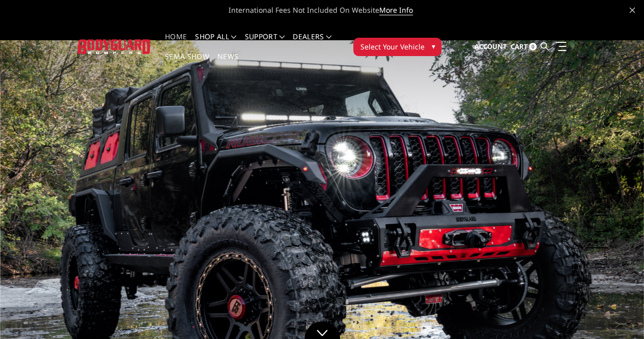 This screenshot has width=644, height=339. Describe the element at coordinates (114, 46) in the screenshot. I see `img: BODYGUARD BUMPERS` at that location.